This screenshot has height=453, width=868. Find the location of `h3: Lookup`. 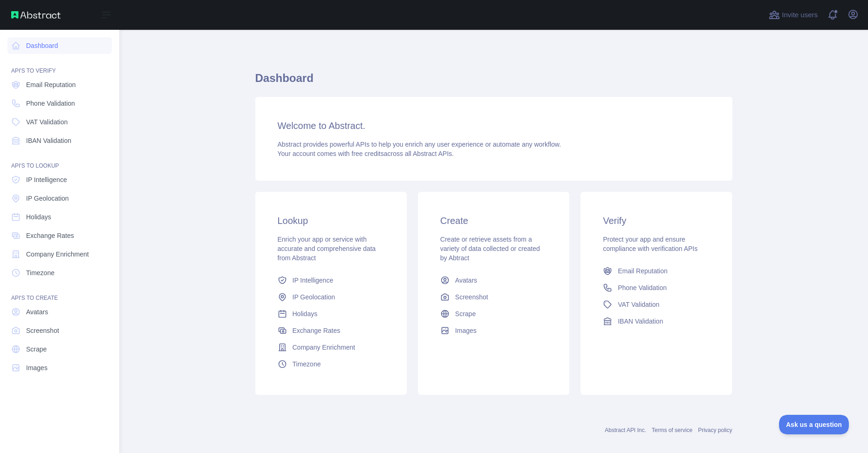

h3: Lookup is located at coordinates (331, 221).